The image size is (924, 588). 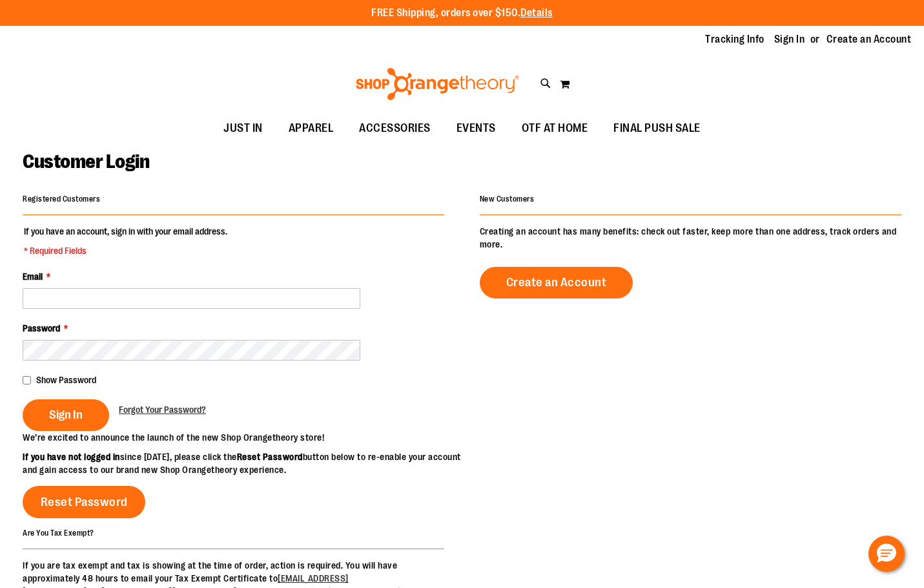 I want to click on a: Forgot Your Password?, so click(x=162, y=410).